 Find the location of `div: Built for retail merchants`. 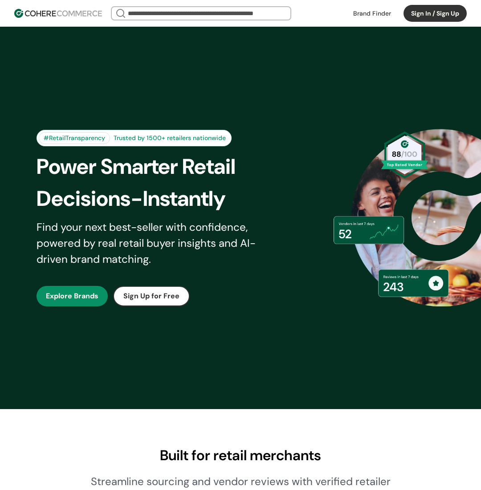

div: Built for retail merchants is located at coordinates (240, 456).